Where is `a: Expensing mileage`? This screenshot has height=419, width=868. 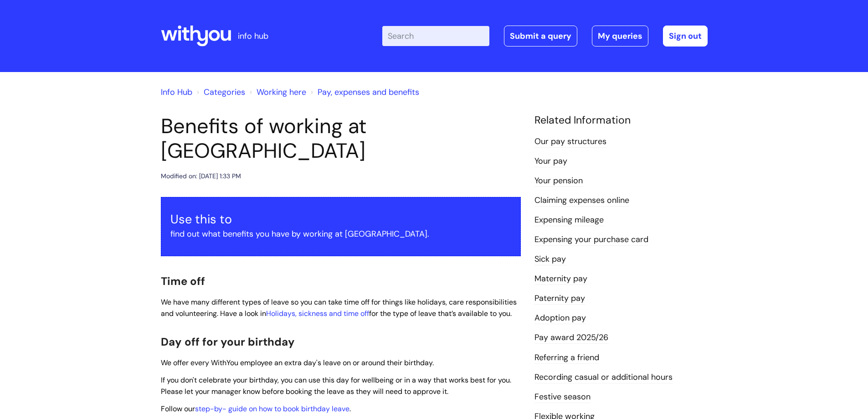 a: Expensing mileage is located at coordinates (569, 220).